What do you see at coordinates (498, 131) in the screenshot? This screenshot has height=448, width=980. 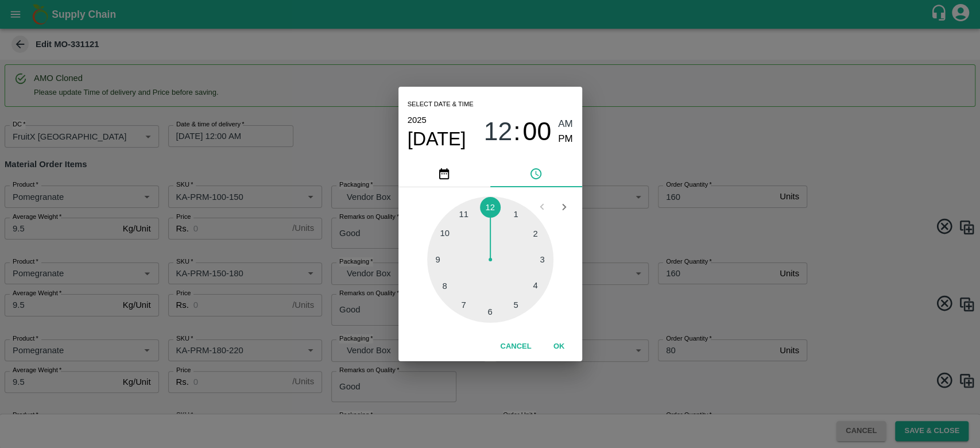 I see `span: 12` at bounding box center [498, 131].